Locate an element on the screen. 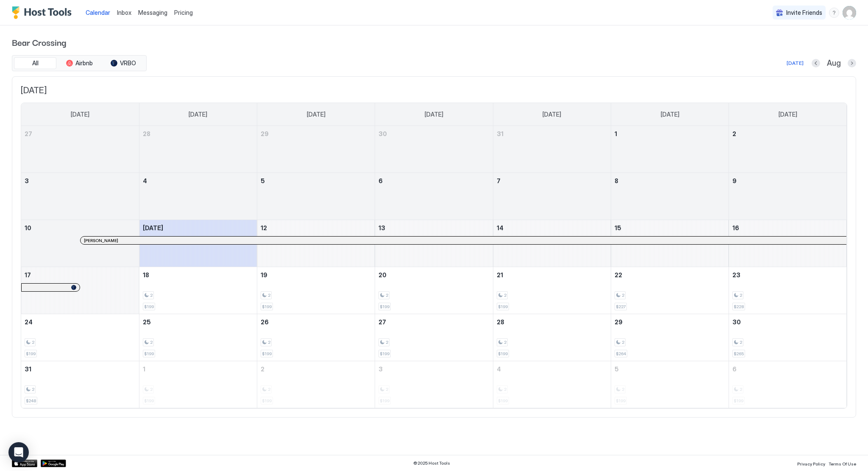 The width and height of the screenshot is (868, 471). a: August 12, 2025 is located at coordinates (316, 227).